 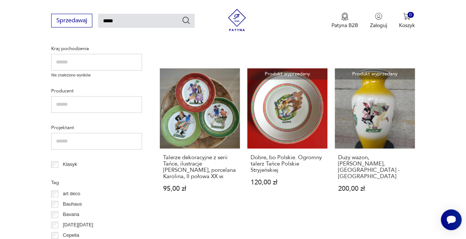 What do you see at coordinates (71, 214) in the screenshot?
I see `p: Bavaria` at bounding box center [71, 214].